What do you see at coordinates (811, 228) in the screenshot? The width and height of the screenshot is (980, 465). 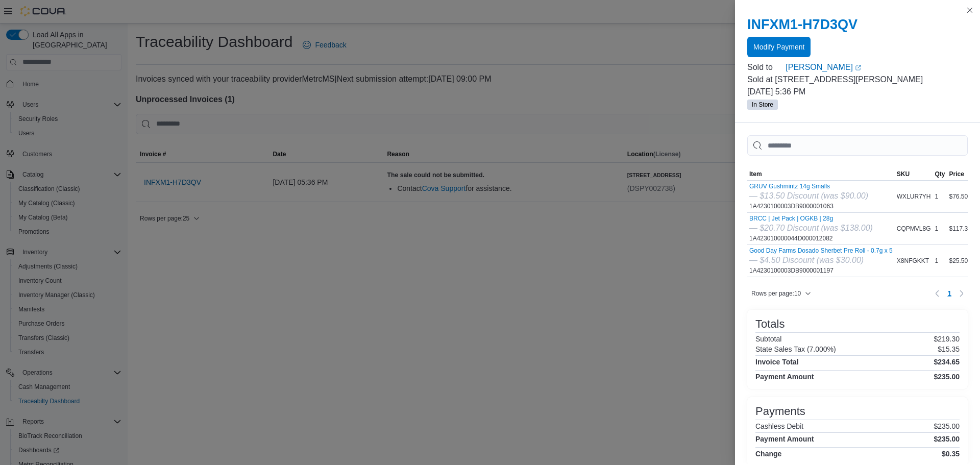 I see `div: 1A423010000044D000012082` at bounding box center [811, 228].